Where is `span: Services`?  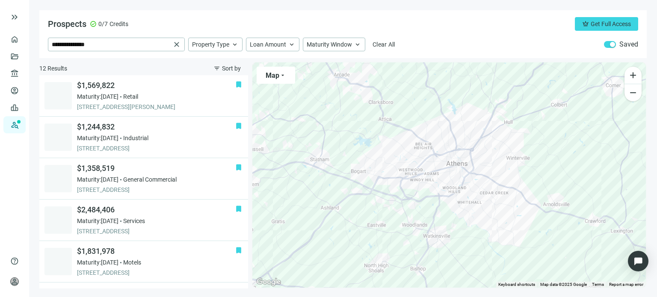 span: Services is located at coordinates (134, 221).